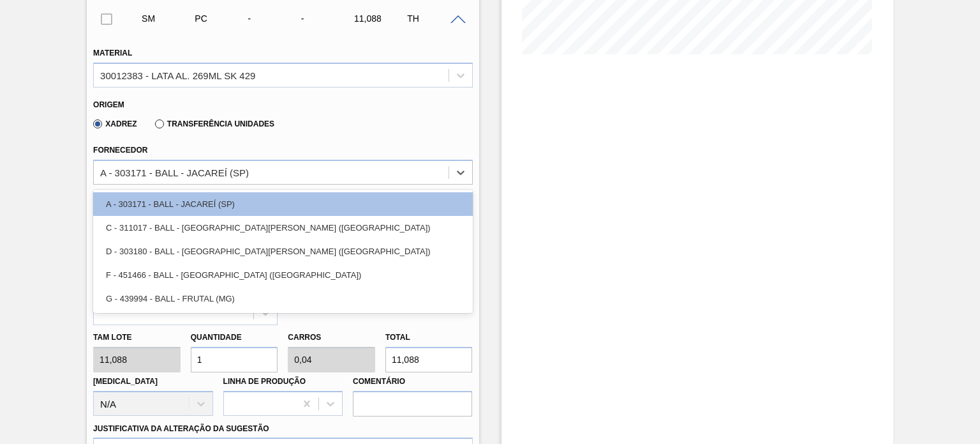 The height and width of the screenshot is (444, 980). I want to click on label: Transferência Unidades, so click(215, 124).